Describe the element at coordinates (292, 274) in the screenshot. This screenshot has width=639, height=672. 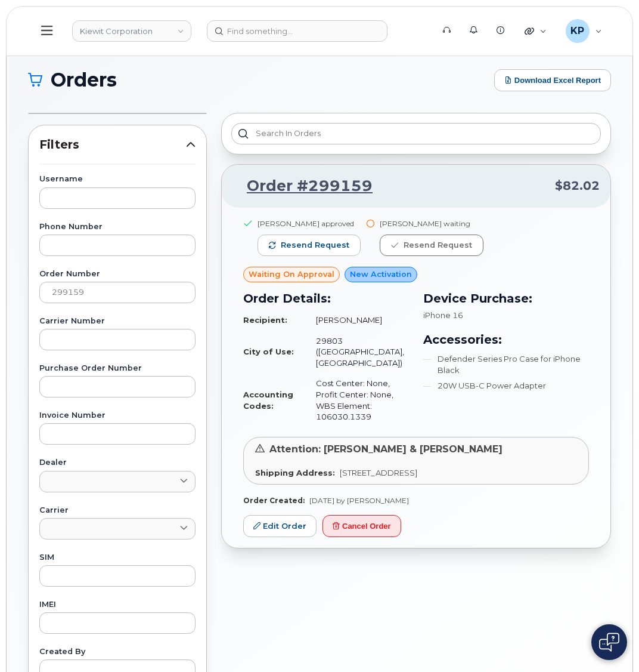
I see `span: Waiting On Approval` at that location.